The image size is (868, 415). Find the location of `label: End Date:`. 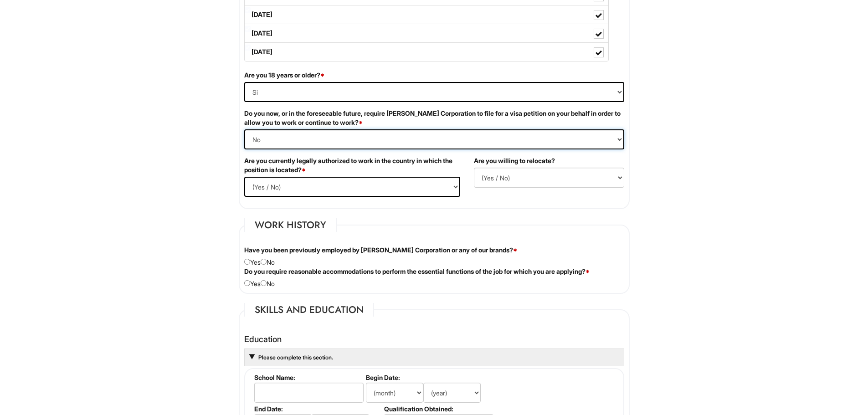

label: End Date: is located at coordinates (317, 409).